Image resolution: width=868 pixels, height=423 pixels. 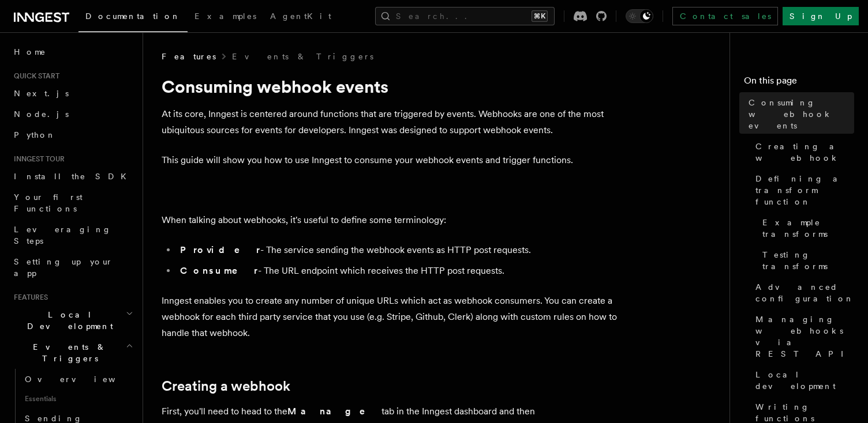 I want to click on span: Overview, so click(x=84, y=379).